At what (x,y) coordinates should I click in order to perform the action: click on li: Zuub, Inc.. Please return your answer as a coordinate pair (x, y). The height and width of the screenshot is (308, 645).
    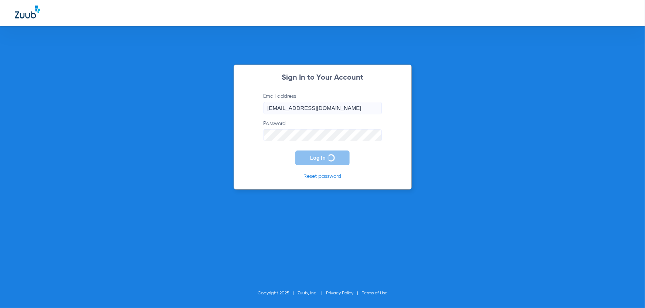
    Looking at the image, I should click on (311, 294).